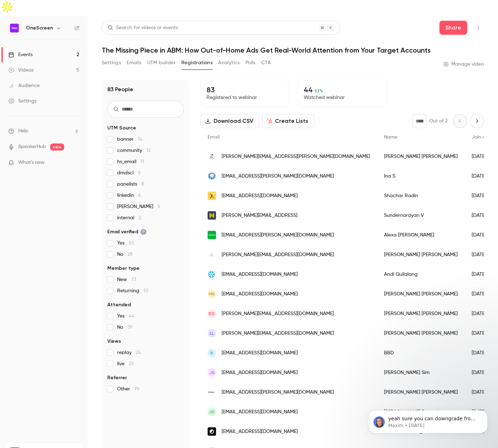  Describe the element at coordinates (31, 163) in the screenshot. I see `span: What's new` at that location.